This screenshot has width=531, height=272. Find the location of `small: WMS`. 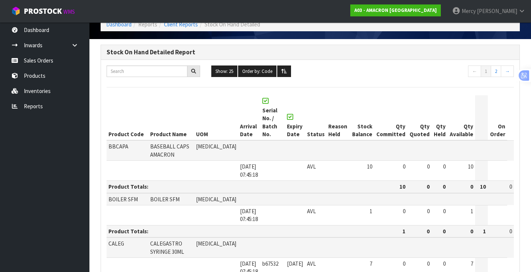

small: WMS is located at coordinates (69, 12).